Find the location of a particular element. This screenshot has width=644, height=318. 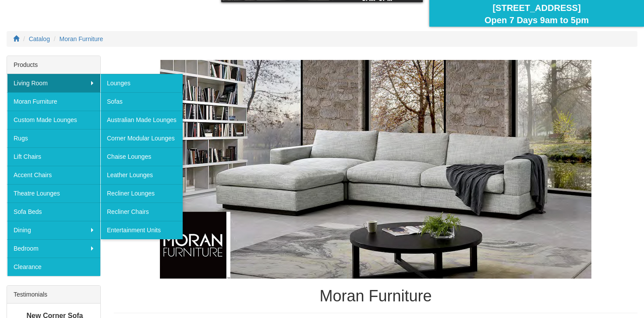

a: Chaise Lounges is located at coordinates (142, 156).